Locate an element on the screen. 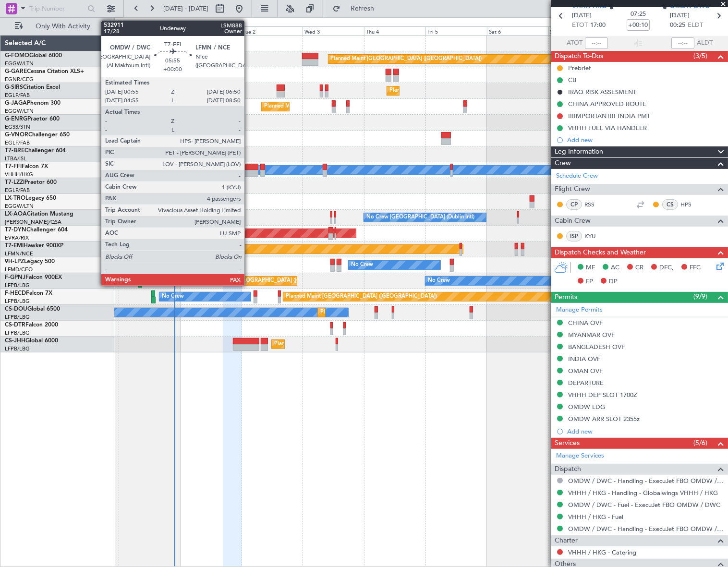 This screenshot has width=728, height=567. span: G-ENRG is located at coordinates (16, 119).